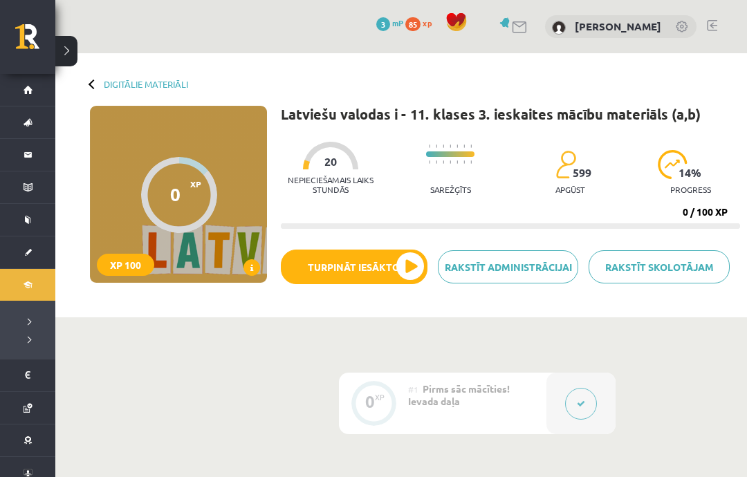  What do you see at coordinates (458, 395) in the screenshot?
I see `span: Pirms sāc mācīties! Ievada daļa` at bounding box center [458, 395].